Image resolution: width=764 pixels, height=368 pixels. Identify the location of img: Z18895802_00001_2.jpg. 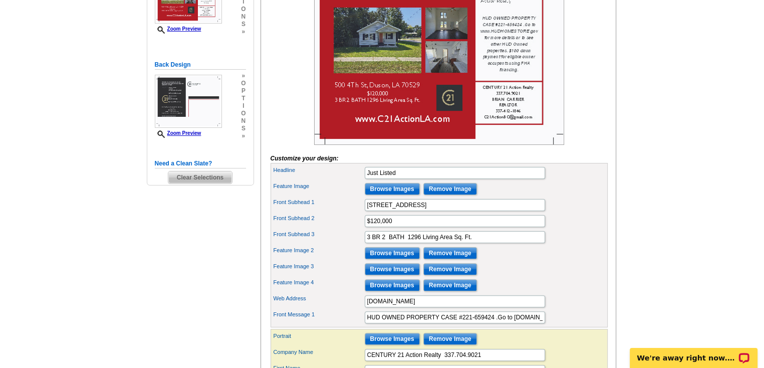
(188, 101).